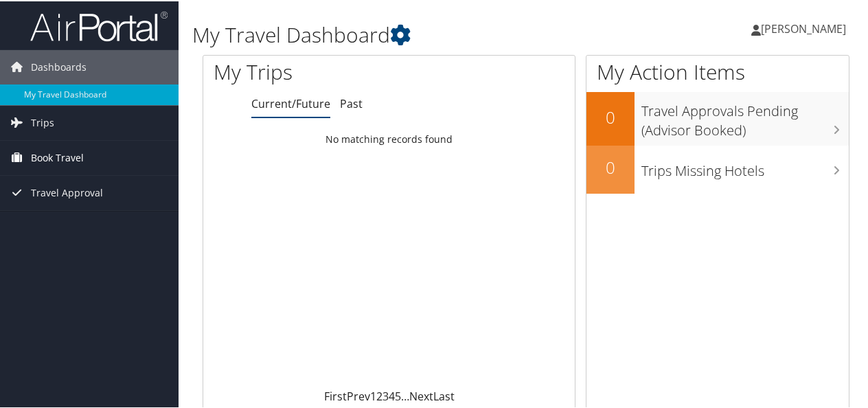 The width and height of the screenshot is (868, 408). I want to click on span: Book Travel, so click(57, 156).